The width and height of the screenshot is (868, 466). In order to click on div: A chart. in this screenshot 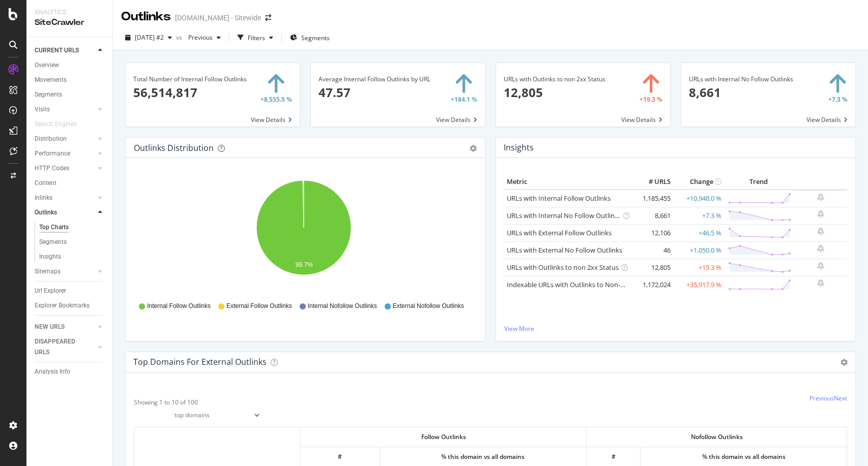, I will do `click(303, 233)`.